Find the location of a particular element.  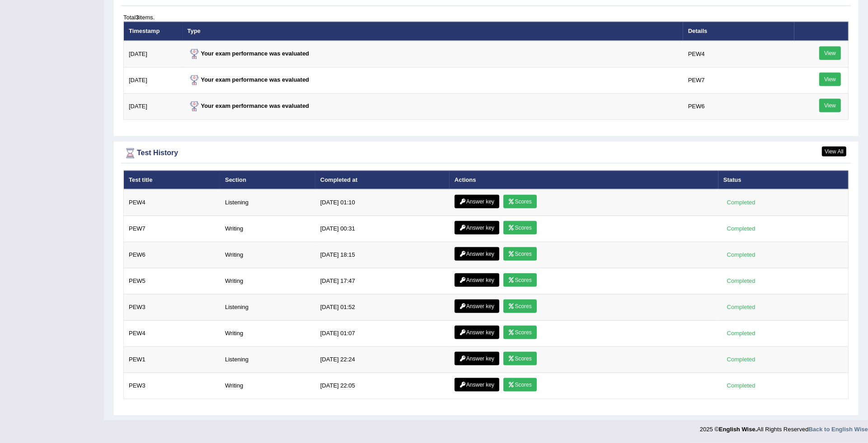

div: 2025 © All Rights Reserved is located at coordinates (784, 427).